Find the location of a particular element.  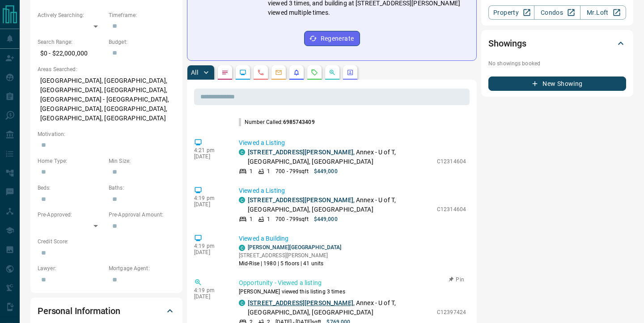

p: Areas Searched: is located at coordinates (106, 69).